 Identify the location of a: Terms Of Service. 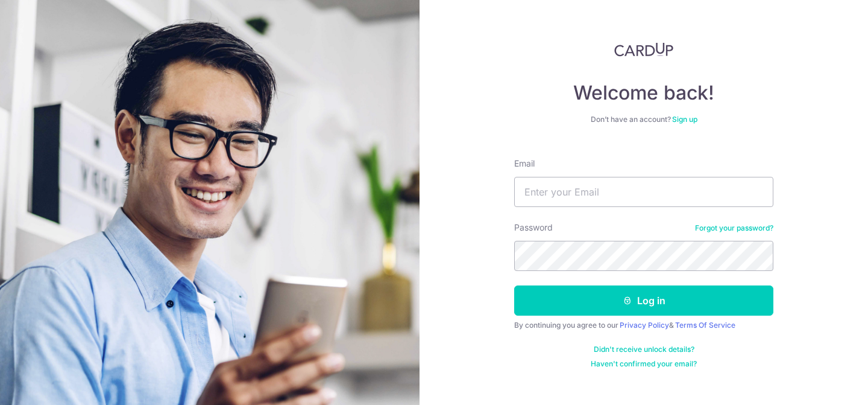
(705, 325).